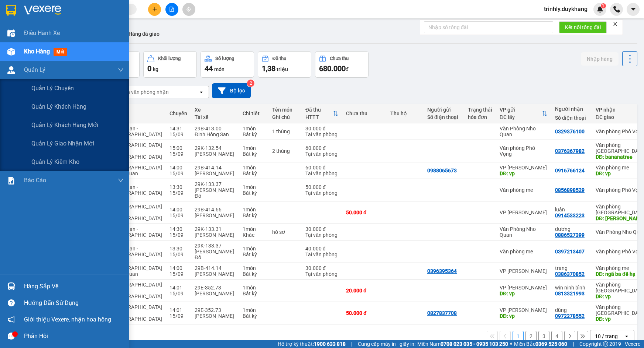  What do you see at coordinates (570, 294) in the screenshot?
I see `div: 0813321993` at bounding box center [570, 294].